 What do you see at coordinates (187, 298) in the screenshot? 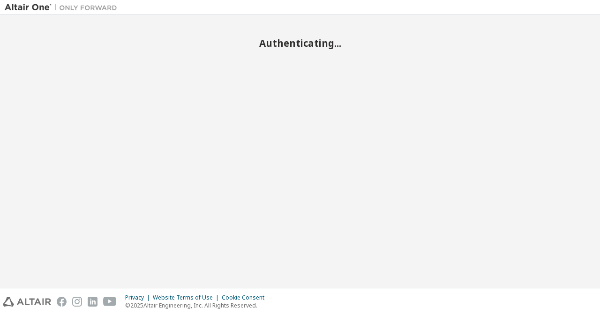
I see `div: Website Terms of Use` at bounding box center [187, 298].